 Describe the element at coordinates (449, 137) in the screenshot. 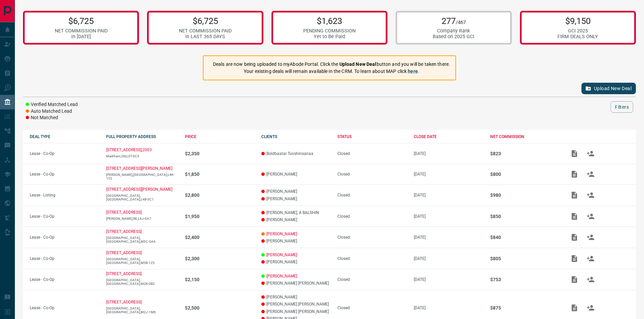

I see `div: CLOSE DATE` at that location.